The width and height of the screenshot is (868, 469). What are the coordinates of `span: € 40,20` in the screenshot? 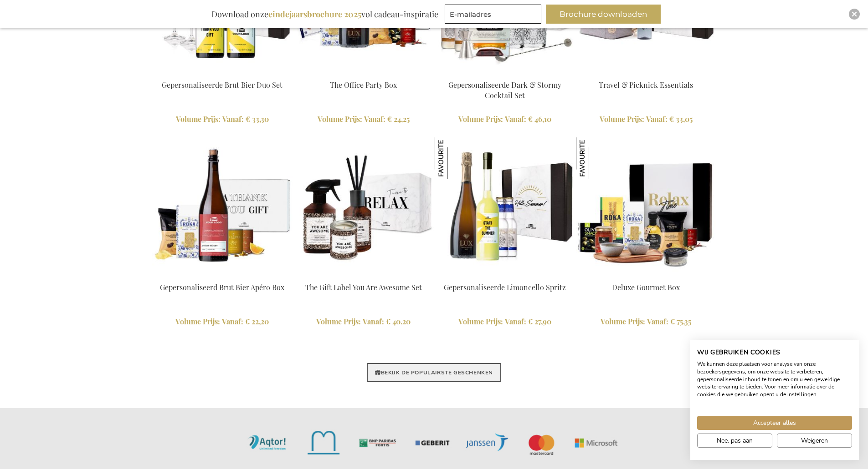 It's located at (398, 322).